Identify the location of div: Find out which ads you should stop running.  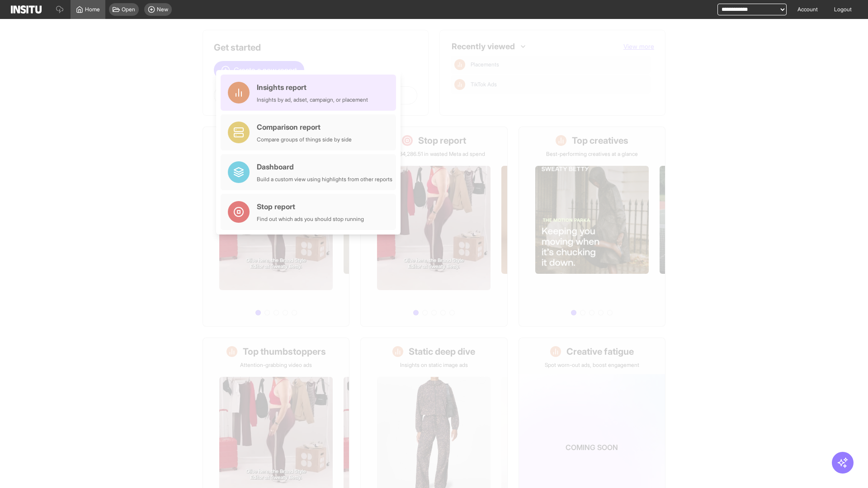
(310, 219).